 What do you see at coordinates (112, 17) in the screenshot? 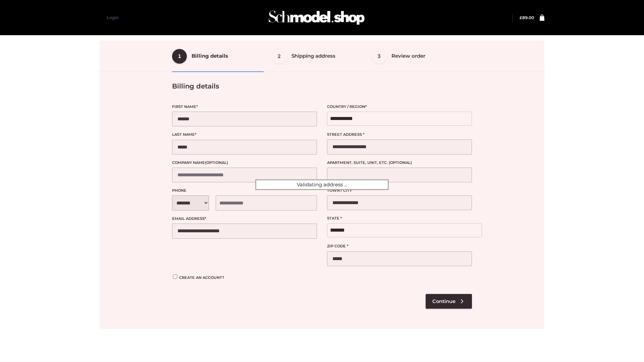
I see `a: Login` at bounding box center [112, 17].